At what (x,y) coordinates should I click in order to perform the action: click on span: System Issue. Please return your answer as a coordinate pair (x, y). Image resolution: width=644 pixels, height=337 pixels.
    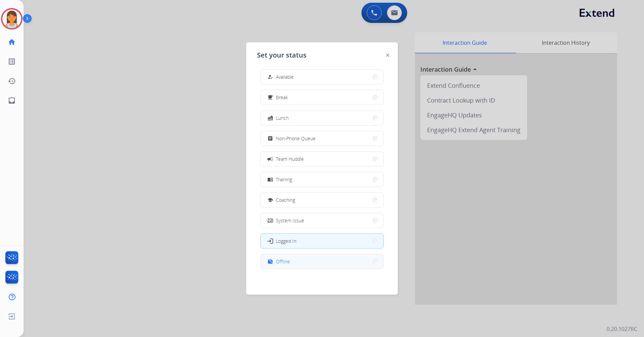
    Looking at the image, I should click on (290, 221).